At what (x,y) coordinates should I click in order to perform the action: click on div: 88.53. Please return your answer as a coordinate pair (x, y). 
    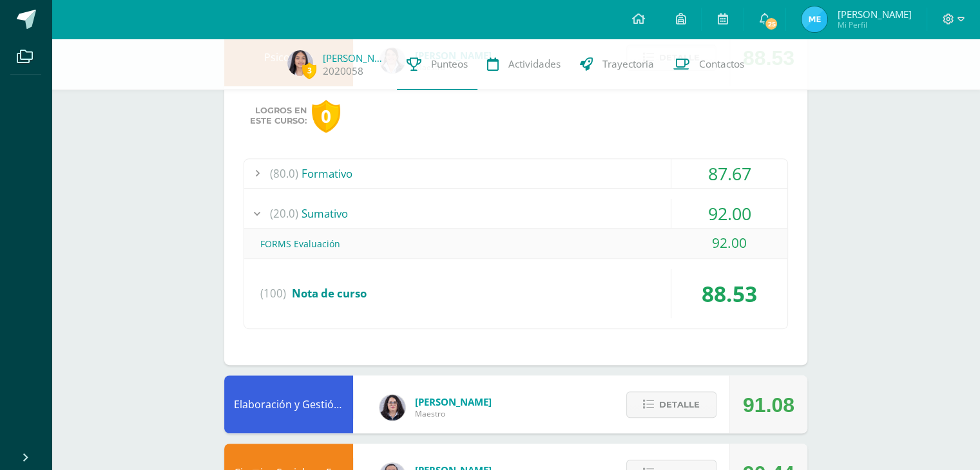
    Looking at the image, I should click on (729, 294).